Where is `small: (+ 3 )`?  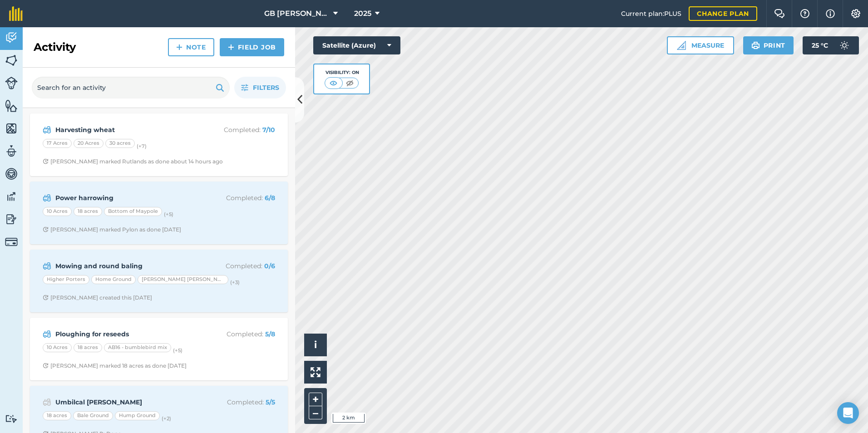
small: (+ 3 ) is located at coordinates (234, 282).